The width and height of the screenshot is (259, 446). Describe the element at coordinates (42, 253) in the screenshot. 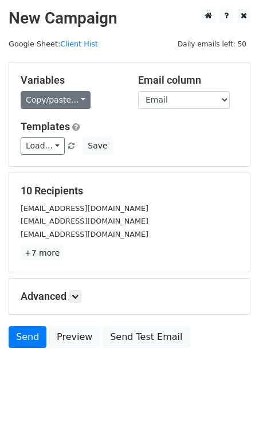

I see `a: +7 more` at that location.